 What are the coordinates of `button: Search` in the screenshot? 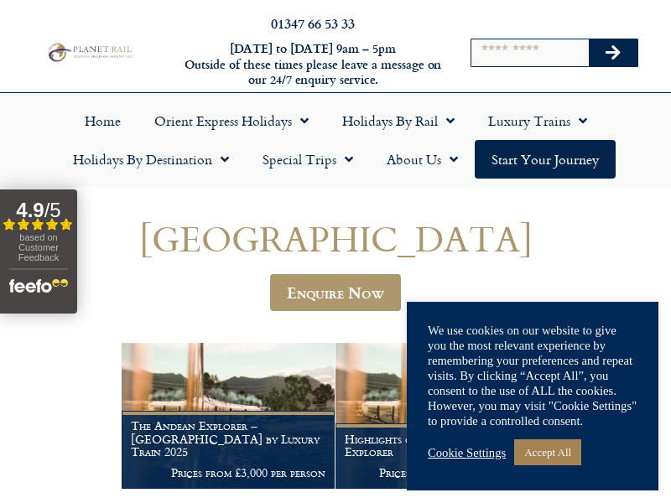 It's located at (613, 53).